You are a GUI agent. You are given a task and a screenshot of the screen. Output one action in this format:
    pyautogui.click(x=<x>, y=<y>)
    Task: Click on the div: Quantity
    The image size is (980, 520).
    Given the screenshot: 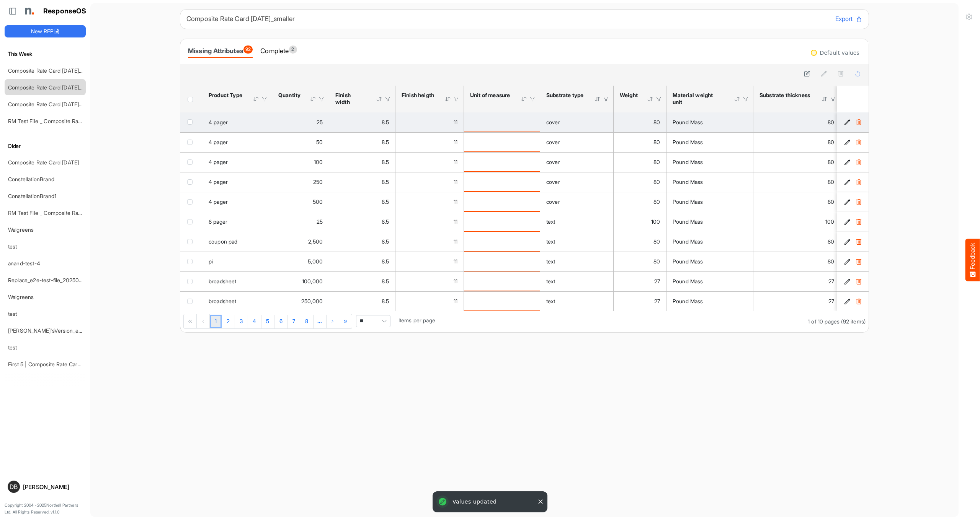 What is the action you would take?
    pyautogui.click(x=289, y=95)
    